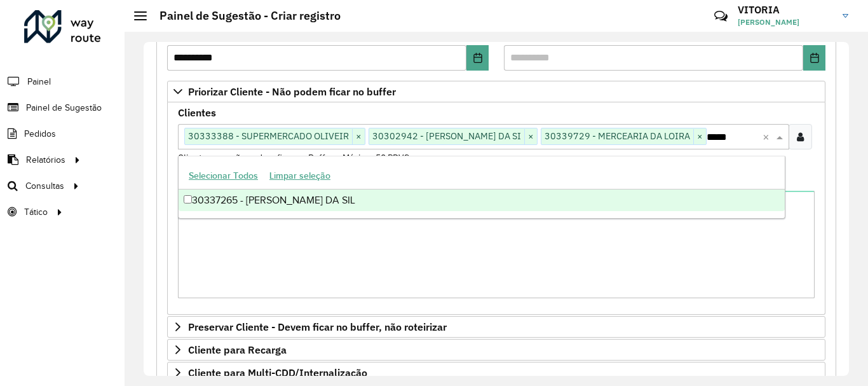  I want to click on ng-dropdown-panel: Options list, so click(481, 187).